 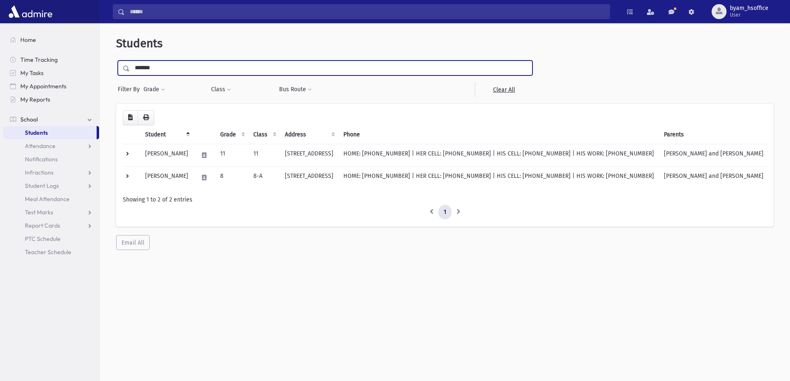 What do you see at coordinates (39, 173) in the screenshot?
I see `span: Infractions` at bounding box center [39, 173].